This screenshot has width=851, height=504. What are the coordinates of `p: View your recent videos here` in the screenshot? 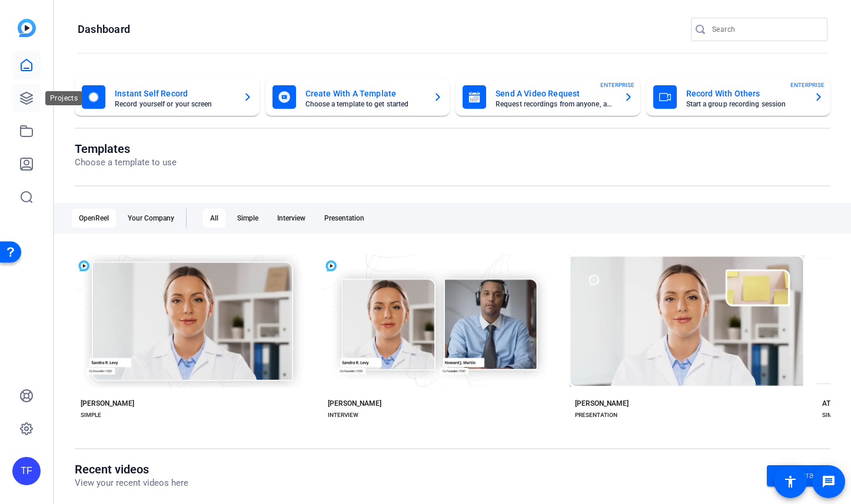 It's located at (132, 483).